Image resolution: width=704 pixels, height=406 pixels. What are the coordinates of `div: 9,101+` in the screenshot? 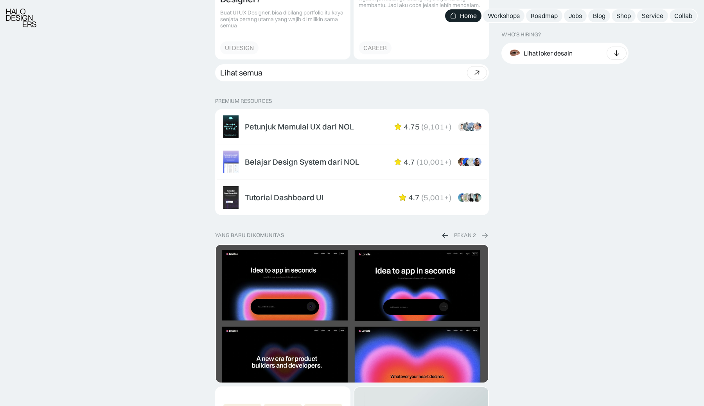 It's located at (436, 127).